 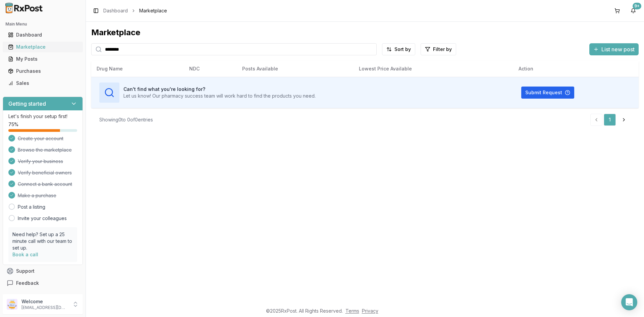 What do you see at coordinates (43, 219) in the screenshot?
I see `a: Invite your colleagues` at bounding box center [43, 219].